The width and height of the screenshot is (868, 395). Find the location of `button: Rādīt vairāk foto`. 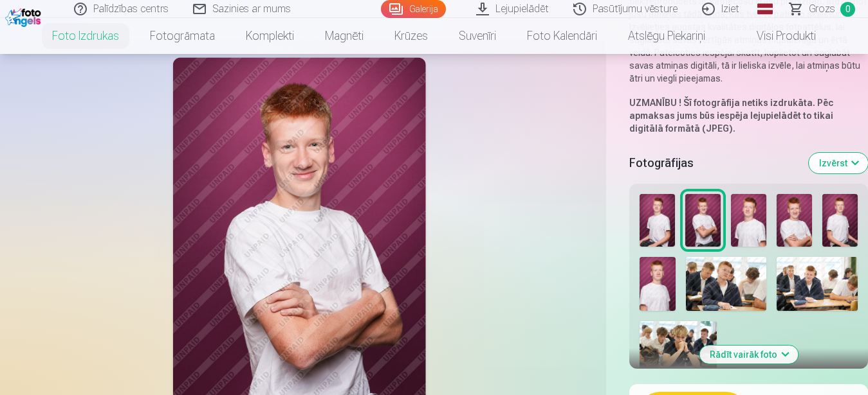

button: Rādīt vairāk foto is located at coordinates (748, 355).